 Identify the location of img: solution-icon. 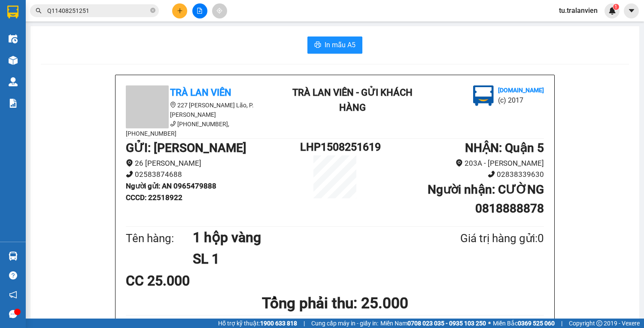
(13, 103).